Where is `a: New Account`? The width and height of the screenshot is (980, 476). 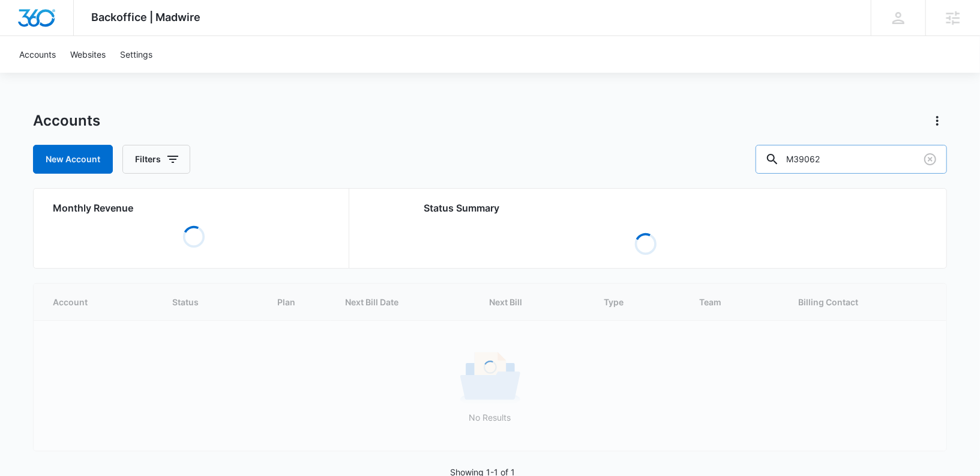
a: New Account is located at coordinates (73, 159).